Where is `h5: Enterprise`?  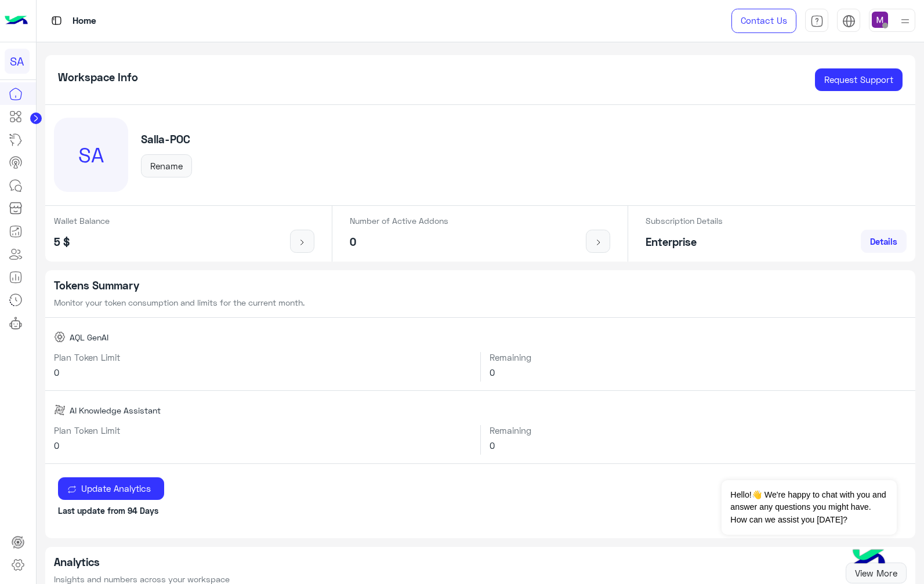 h5: Enterprise is located at coordinates (684, 242).